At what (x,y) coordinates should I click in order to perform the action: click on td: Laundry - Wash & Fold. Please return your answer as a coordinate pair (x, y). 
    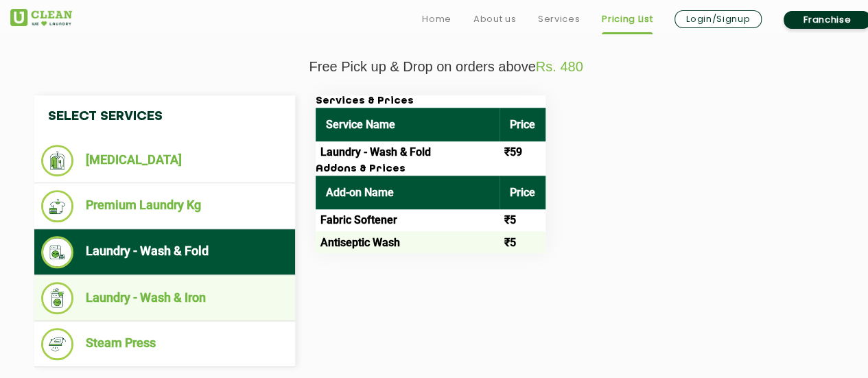
    Looking at the image, I should click on (408, 152).